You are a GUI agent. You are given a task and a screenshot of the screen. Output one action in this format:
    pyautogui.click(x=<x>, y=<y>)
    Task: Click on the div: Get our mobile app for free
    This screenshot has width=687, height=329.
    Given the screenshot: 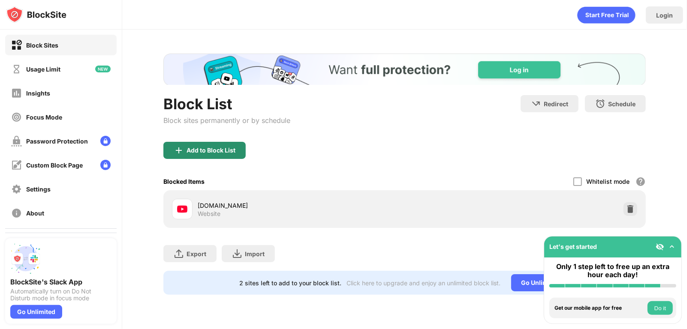 What is the action you would take?
    pyautogui.click(x=600, y=308)
    